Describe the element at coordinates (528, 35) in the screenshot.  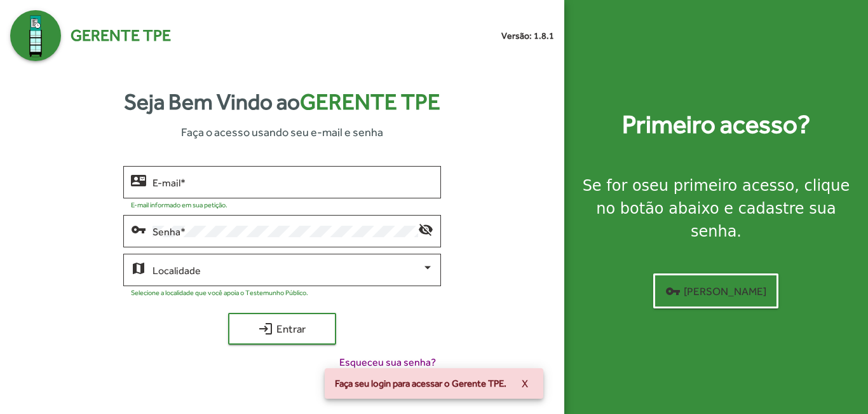
I see `small: Versão: 1.8.1` at that location.